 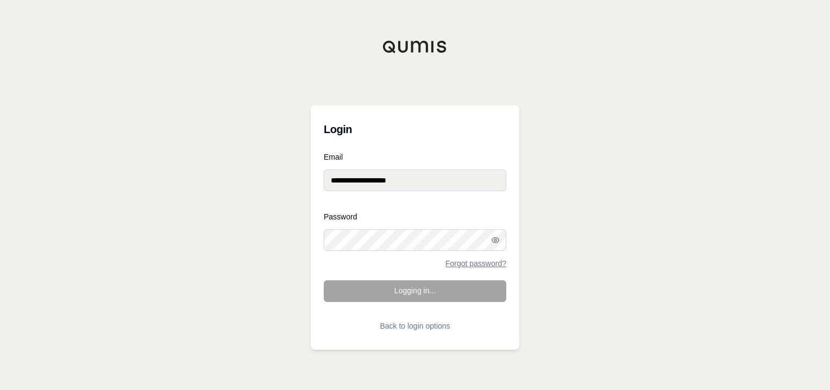 I want to click on label: Password, so click(x=415, y=217).